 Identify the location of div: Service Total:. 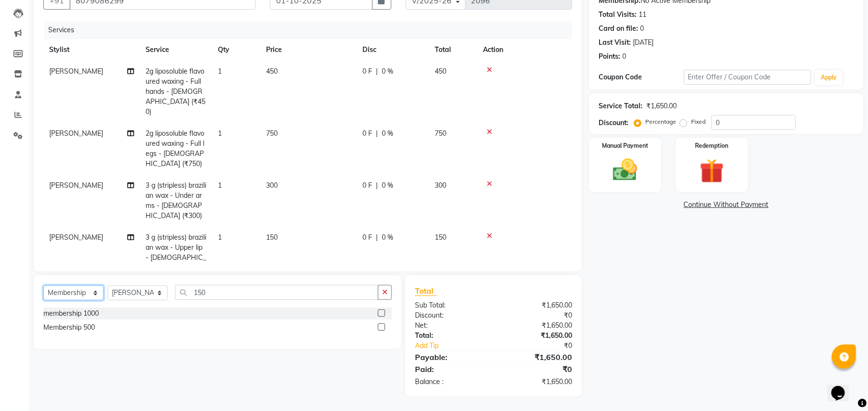
(620, 106).